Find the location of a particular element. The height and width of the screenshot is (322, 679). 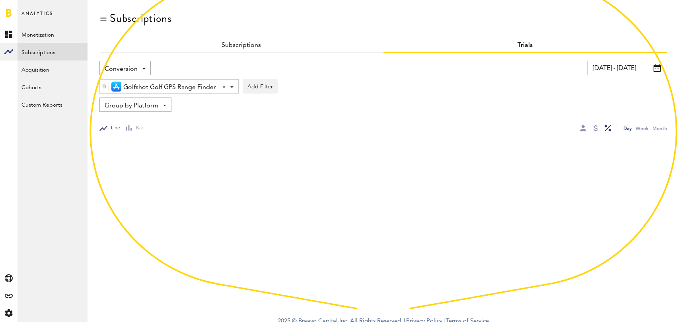

a: Custom Reports is located at coordinates (52, 104).